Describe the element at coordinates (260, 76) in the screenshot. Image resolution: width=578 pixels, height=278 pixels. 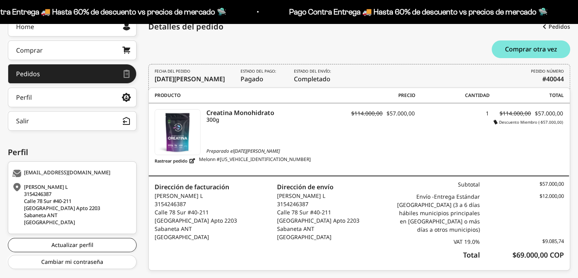
I see `span: Pagado` at that location.